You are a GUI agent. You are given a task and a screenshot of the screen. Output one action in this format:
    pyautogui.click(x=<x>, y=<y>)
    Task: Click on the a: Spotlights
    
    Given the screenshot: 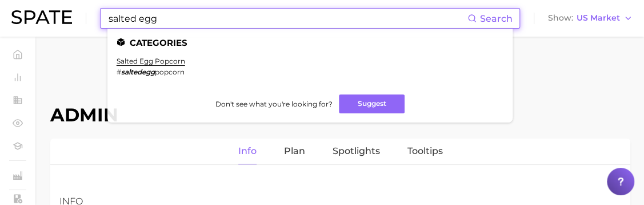 What is the action you would take?
    pyautogui.click(x=356, y=151)
    